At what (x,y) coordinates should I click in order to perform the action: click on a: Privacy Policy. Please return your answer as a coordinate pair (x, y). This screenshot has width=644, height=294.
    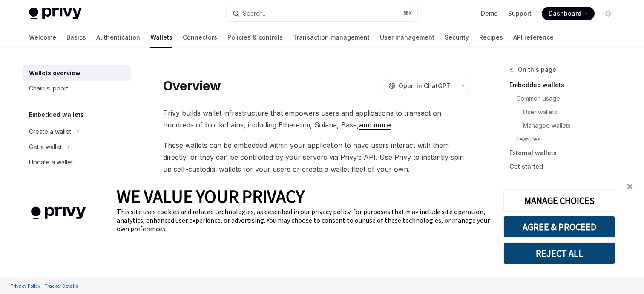
    Looking at the image, I should click on (25, 286).